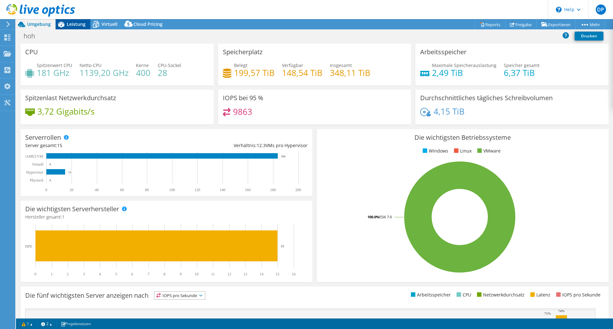 The image size is (613, 329). What do you see at coordinates (254, 73) in the screenshot?
I see `h4: 199,57 TiB` at bounding box center [254, 73].